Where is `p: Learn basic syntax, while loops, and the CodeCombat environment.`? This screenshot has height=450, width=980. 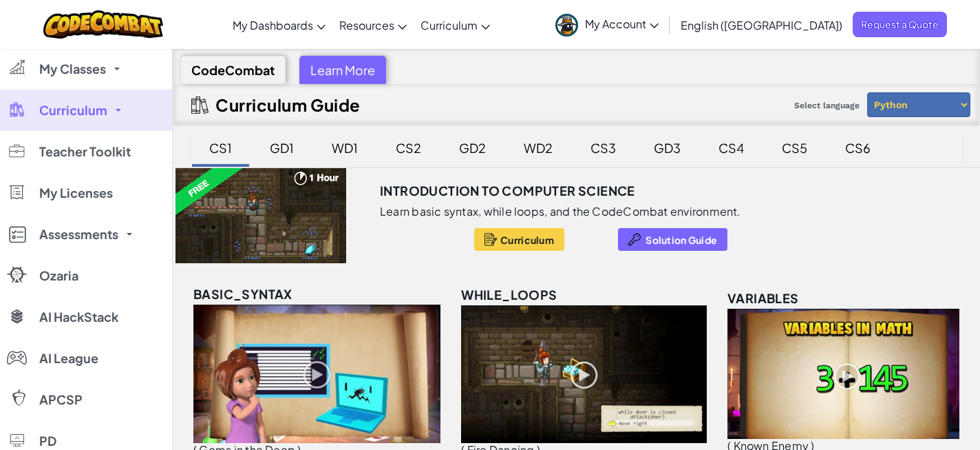 p: Learn basic syntax, while loops, and the CodeCombat environment. is located at coordinates (560, 212).